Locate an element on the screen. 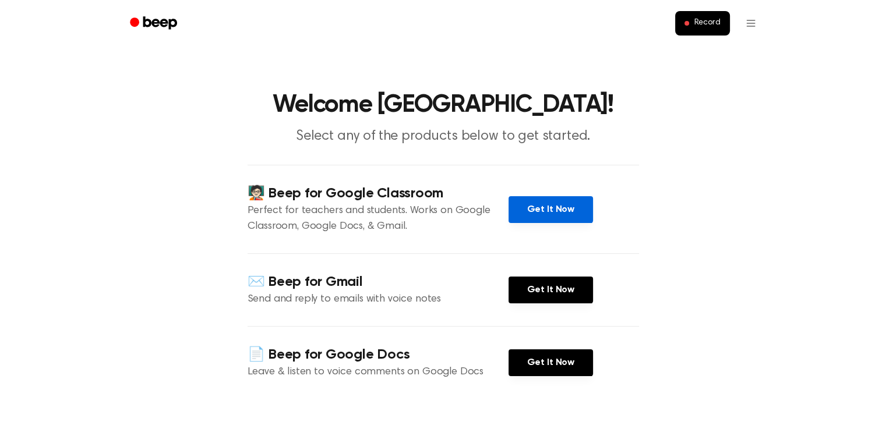  p: Send and reply to emails with voice notes is located at coordinates (378, 300).